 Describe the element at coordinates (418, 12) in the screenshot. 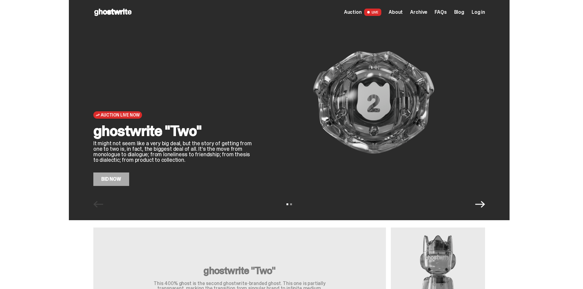

I see `a: Archive` at that location.